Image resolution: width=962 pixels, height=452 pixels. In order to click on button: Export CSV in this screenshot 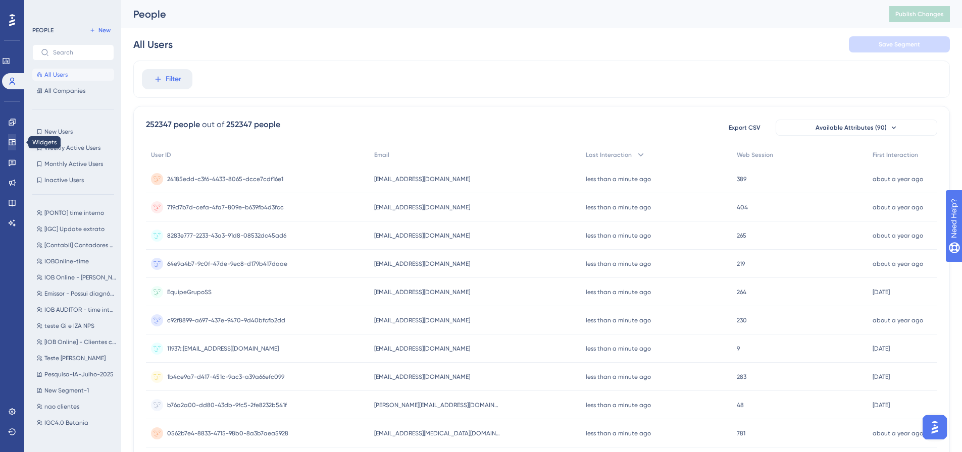, I will do `click(744, 128)`.